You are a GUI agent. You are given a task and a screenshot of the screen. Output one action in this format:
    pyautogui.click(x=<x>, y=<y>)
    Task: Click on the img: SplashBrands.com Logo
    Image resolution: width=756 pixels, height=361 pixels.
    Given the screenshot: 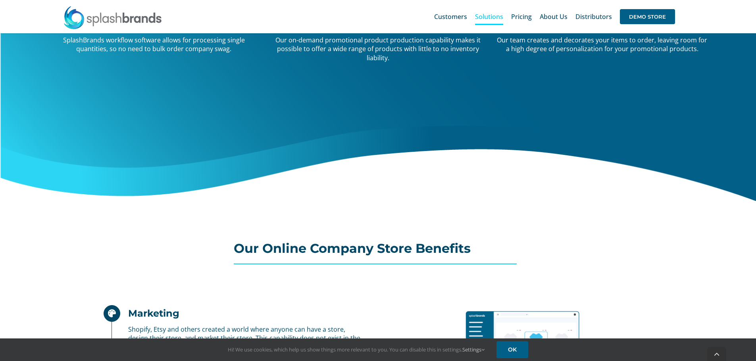 What is the action you would take?
    pyautogui.click(x=113, y=17)
    